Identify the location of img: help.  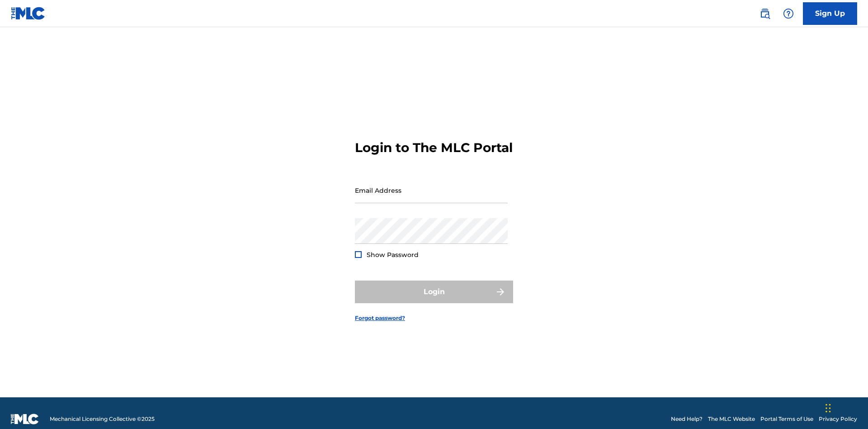
(788, 13).